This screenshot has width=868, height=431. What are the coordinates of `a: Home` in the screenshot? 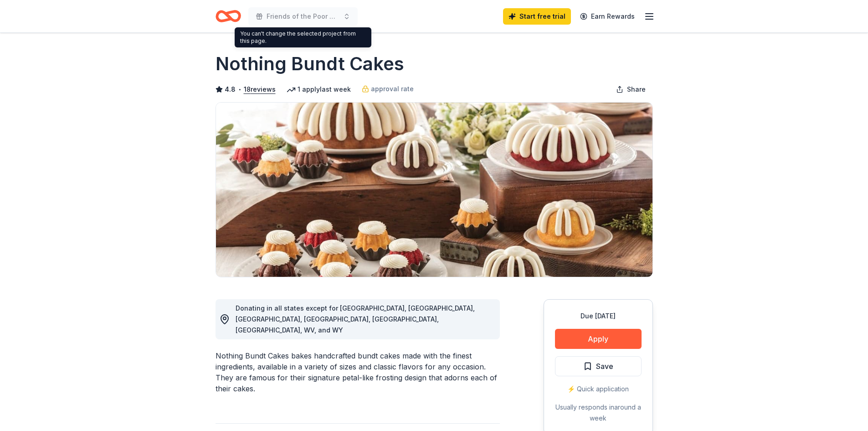 It's located at (229, 16).